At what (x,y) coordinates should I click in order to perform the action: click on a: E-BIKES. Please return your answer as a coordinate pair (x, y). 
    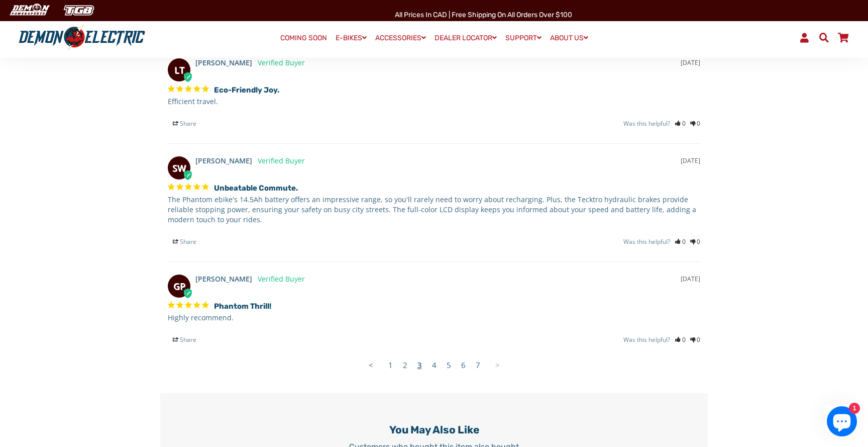
    Looking at the image, I should click on (351, 38).